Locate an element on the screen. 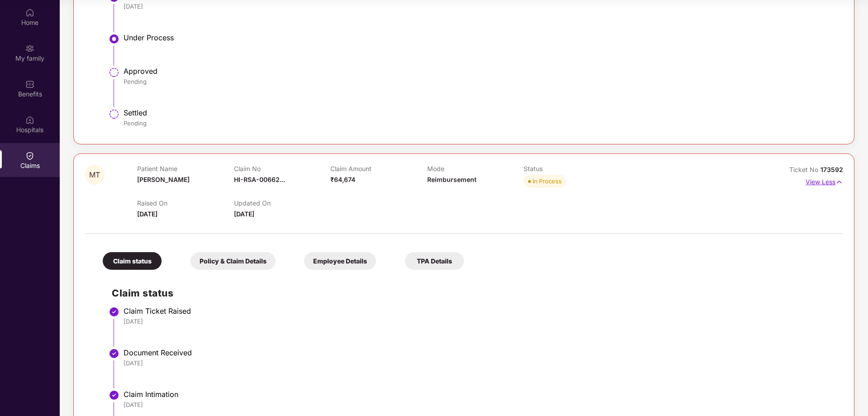 The width and height of the screenshot is (868, 416). img: svg+xml;base64,PHN2ZyBpZD0iQ2xhaW0iIHhtbG5zPSJodHRwOi8vd3d3LnczLm9yZy8yMDAwL3N2ZyIgd2lkdGg9IjIwIi... is located at coordinates (30, 156).